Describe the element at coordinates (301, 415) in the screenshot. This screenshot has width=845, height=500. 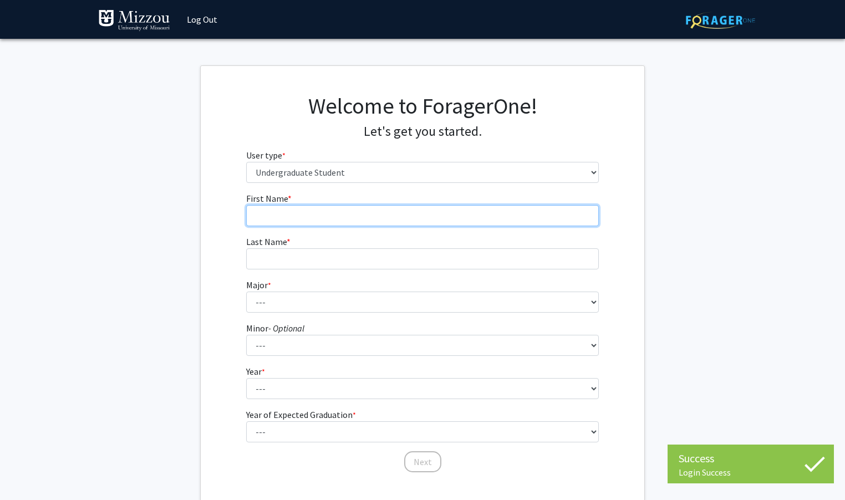
I see `label: Year of Expected Graduation` at that location.